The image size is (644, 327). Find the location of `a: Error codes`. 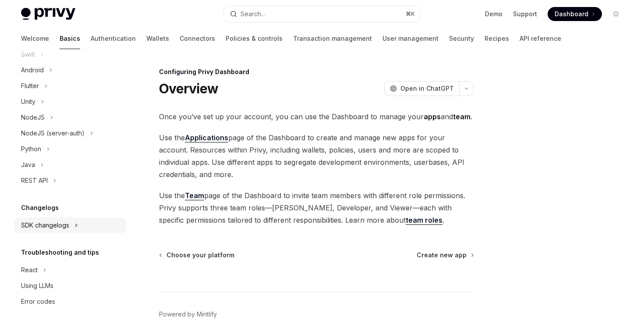

a: Error codes is located at coordinates (70, 302).